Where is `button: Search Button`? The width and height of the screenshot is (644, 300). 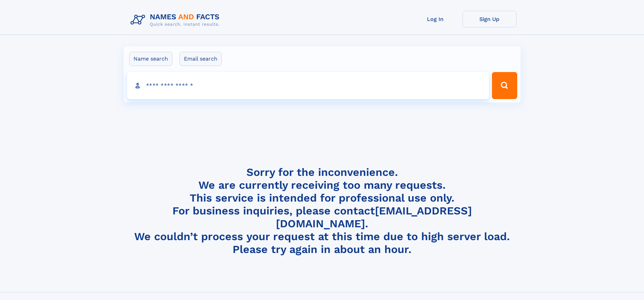
button: Search Button is located at coordinates (505, 86).